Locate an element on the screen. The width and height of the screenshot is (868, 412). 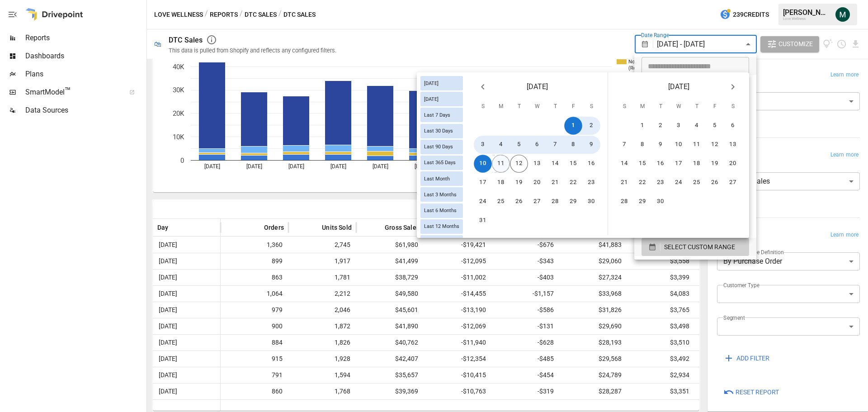
span: Last 90 Days is located at coordinates (438, 147).